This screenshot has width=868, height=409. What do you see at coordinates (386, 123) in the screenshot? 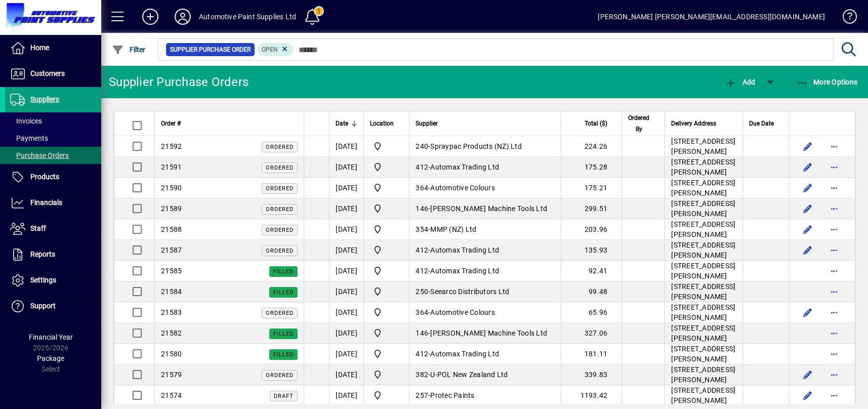
I see `div: Location` at bounding box center [386, 123].